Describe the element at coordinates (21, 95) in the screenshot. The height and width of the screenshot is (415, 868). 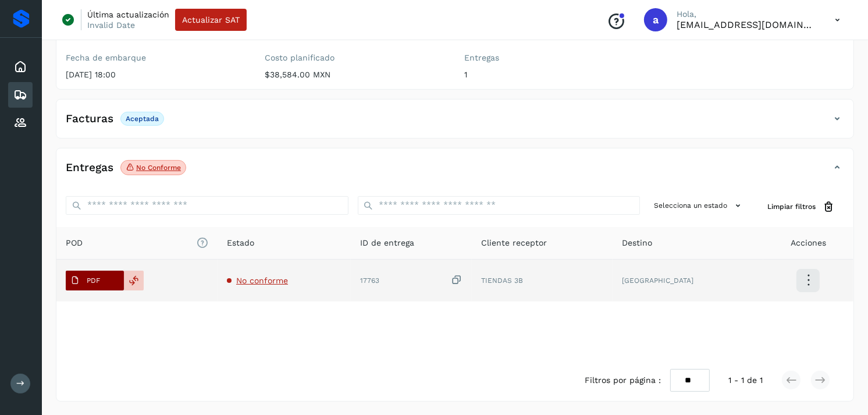
I see `div: Embarques` at that location.